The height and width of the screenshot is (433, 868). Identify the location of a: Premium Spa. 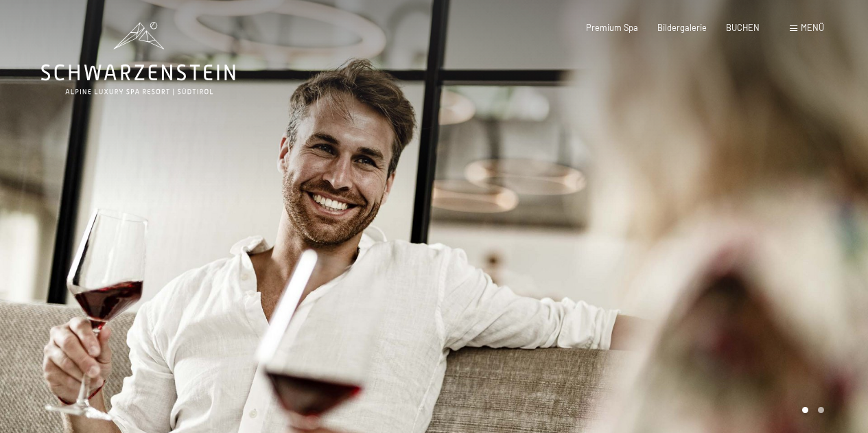
(612, 28).